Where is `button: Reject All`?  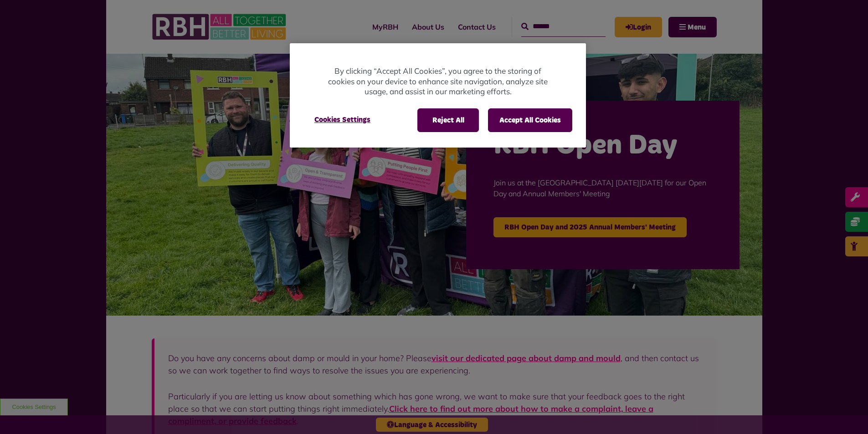
button: Reject All is located at coordinates (447, 120).